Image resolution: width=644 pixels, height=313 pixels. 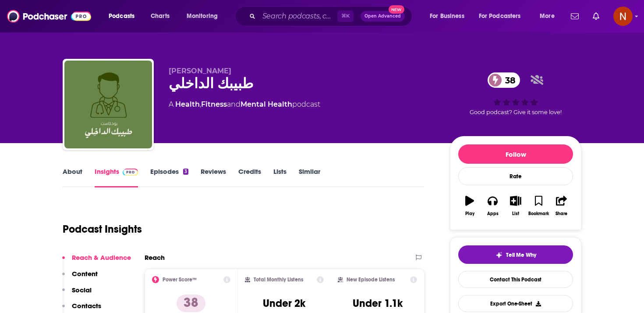 What do you see at coordinates (96, 261) in the screenshot?
I see `button: Reach & Audience` at bounding box center [96, 261].